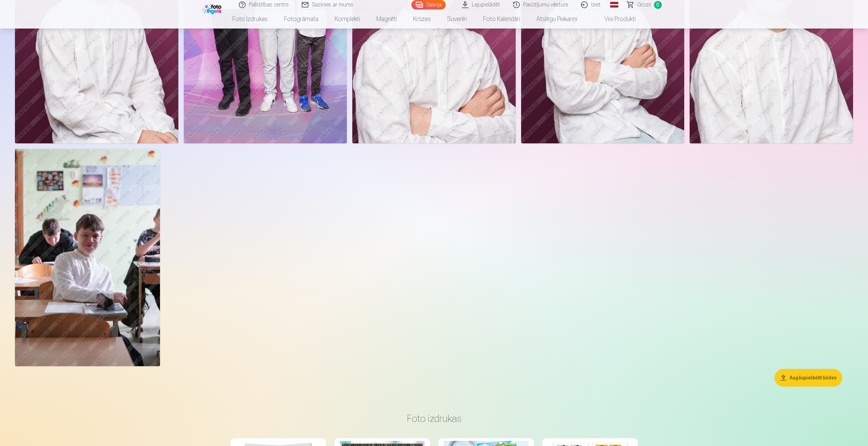 This screenshot has height=446, width=868. I want to click on span: 0, so click(657, 5).